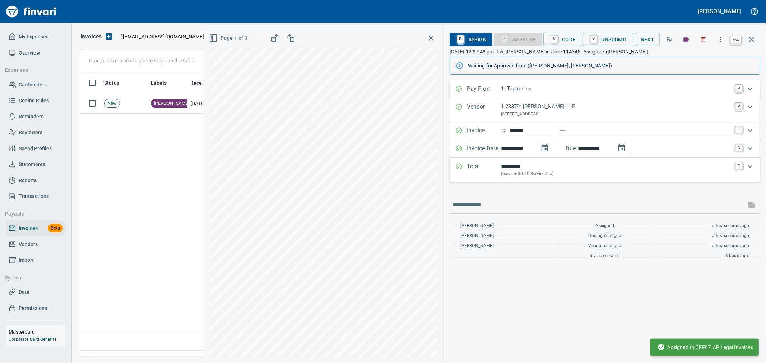 This screenshot has height=363, width=766. I want to click on span: Labels, so click(163, 83).